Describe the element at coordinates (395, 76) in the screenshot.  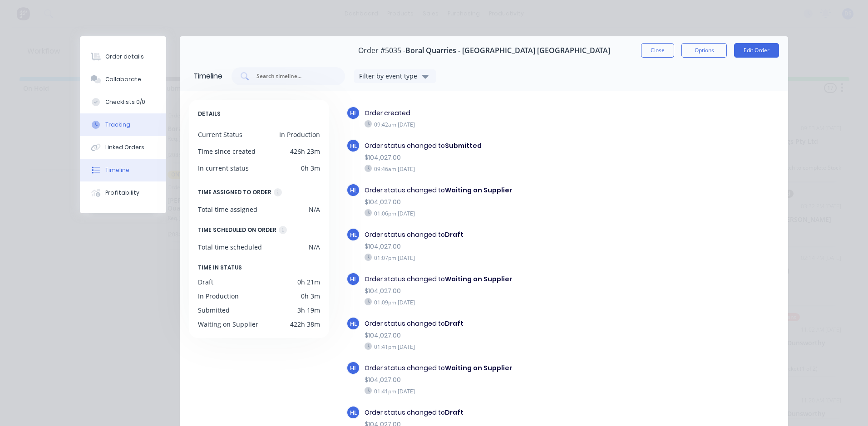
I see `button: Filter by event type` at that location.